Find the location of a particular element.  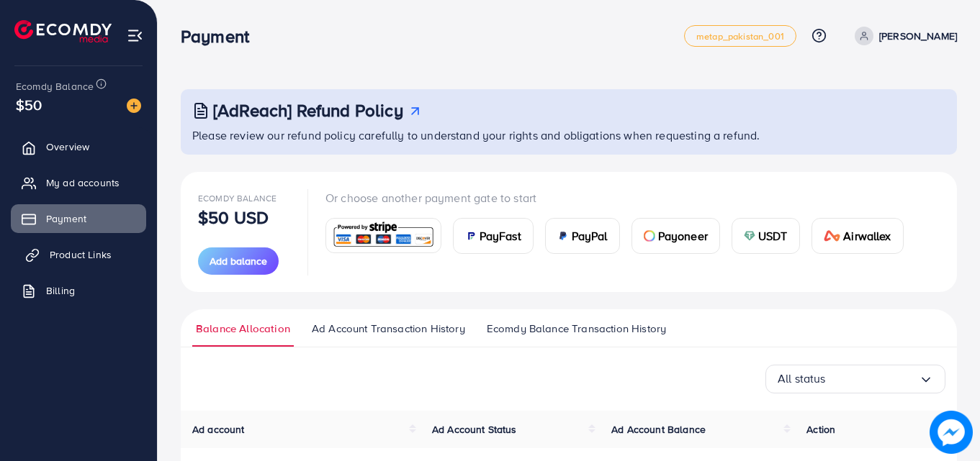

span: Ecomdy Balance Transaction History is located at coordinates (576, 329).